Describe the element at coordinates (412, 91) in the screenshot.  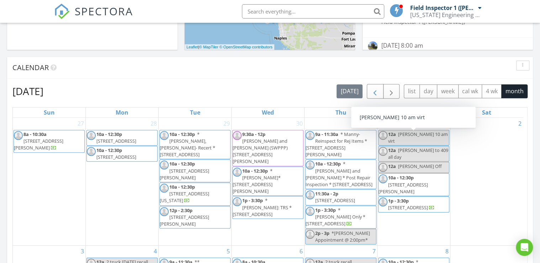
I see `button: list` at that location.